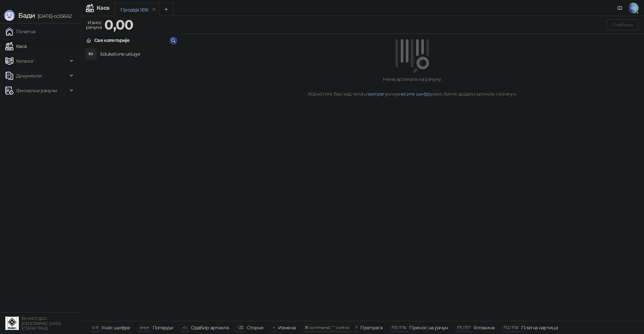  What do you see at coordinates (103, 8) in the screenshot?
I see `div: Каса` at bounding box center [103, 8].